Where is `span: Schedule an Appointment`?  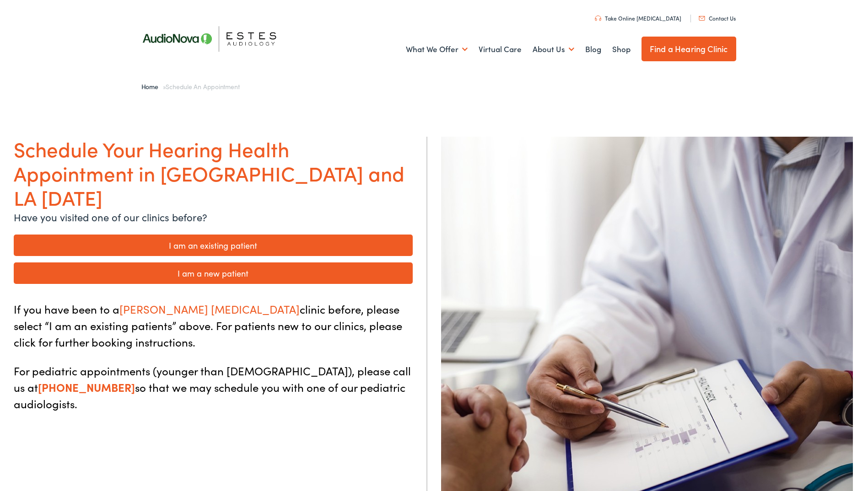 span: Schedule an Appointment is located at coordinates (202, 86).